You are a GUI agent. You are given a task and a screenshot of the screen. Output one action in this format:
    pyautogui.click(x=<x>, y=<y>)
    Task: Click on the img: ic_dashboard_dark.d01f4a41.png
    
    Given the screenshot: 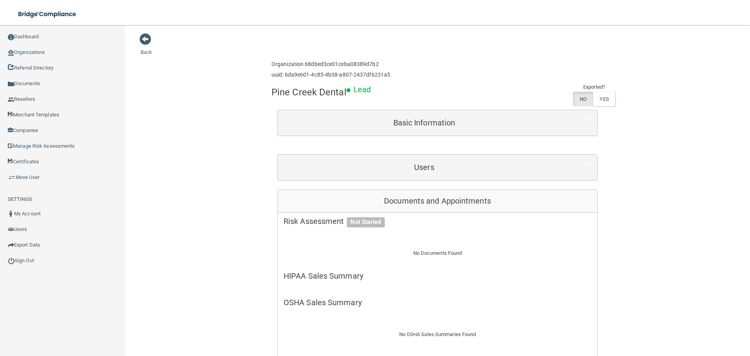 What is the action you would take?
    pyautogui.click(x=11, y=37)
    